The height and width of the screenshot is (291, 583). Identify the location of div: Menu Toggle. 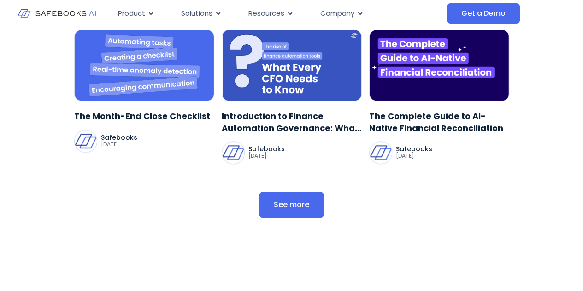
(278, 13).